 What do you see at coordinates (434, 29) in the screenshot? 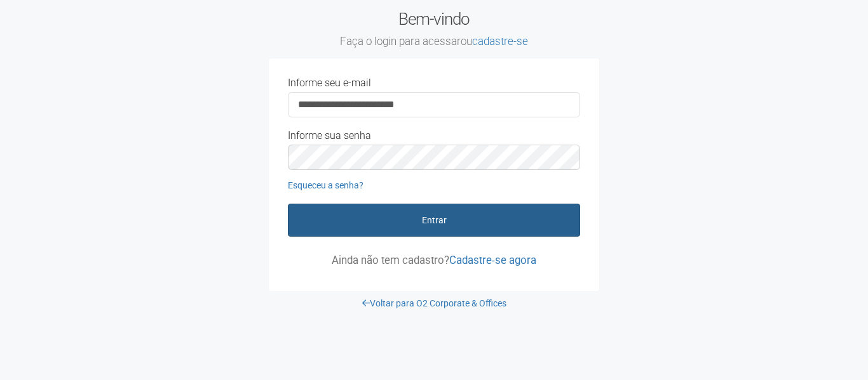
I see `h2: Bem-vindo` at bounding box center [434, 29].